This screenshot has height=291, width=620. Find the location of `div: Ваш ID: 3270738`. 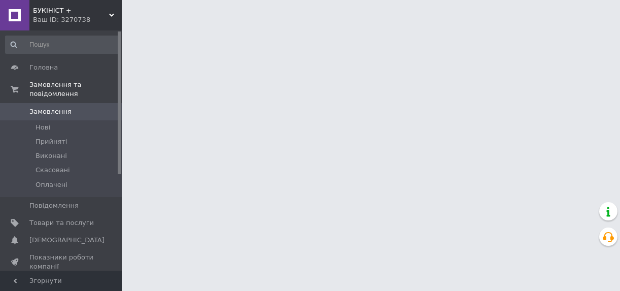

div: Ваш ID: 3270738 is located at coordinates (77, 20).